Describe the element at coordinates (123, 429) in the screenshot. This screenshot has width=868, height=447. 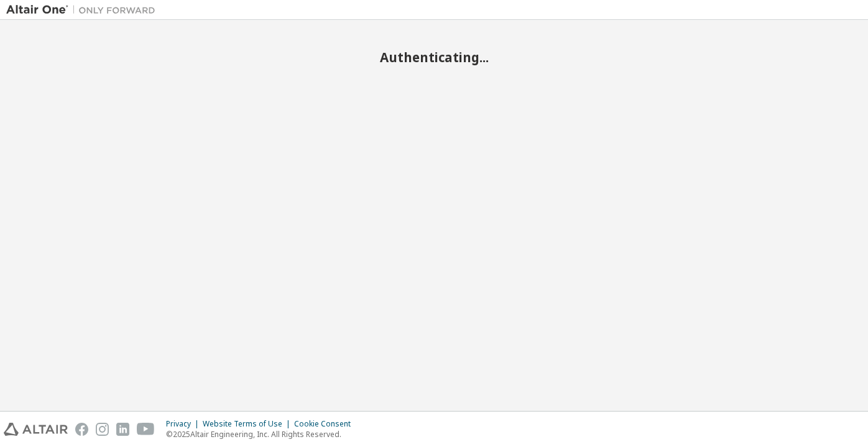
I see `img: linkedin.svg` at that location.